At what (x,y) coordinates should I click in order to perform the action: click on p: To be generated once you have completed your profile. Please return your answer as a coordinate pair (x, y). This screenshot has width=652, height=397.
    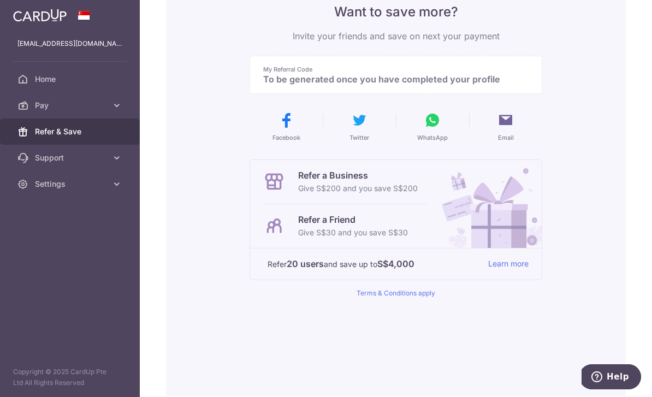
    Looking at the image, I should click on (391, 79).